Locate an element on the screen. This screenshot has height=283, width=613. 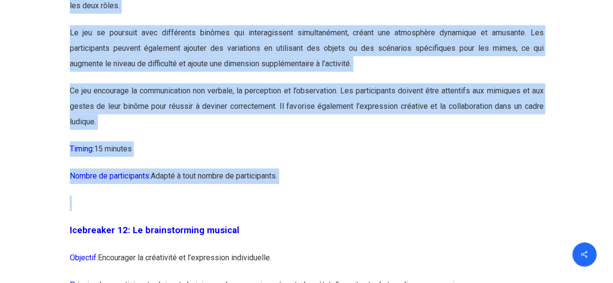
span: Objectif: is located at coordinates (84, 258).